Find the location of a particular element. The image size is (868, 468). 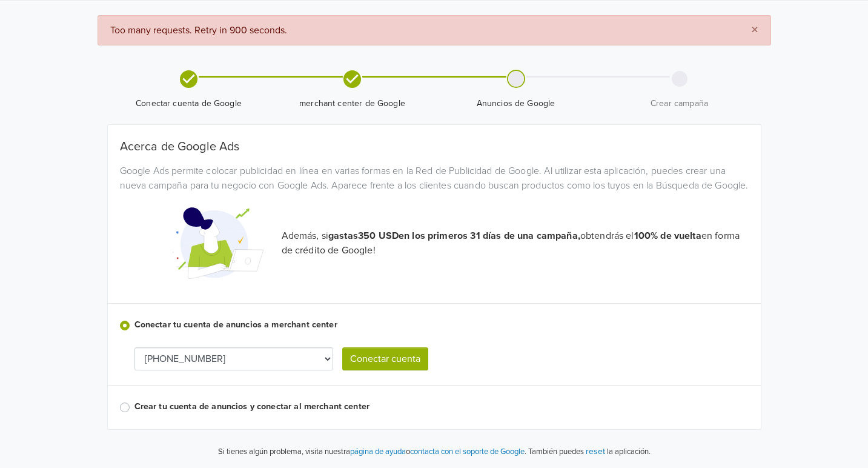

label: Crear tu cuenta de anuncios y conectar al merchant center is located at coordinates (441, 406).